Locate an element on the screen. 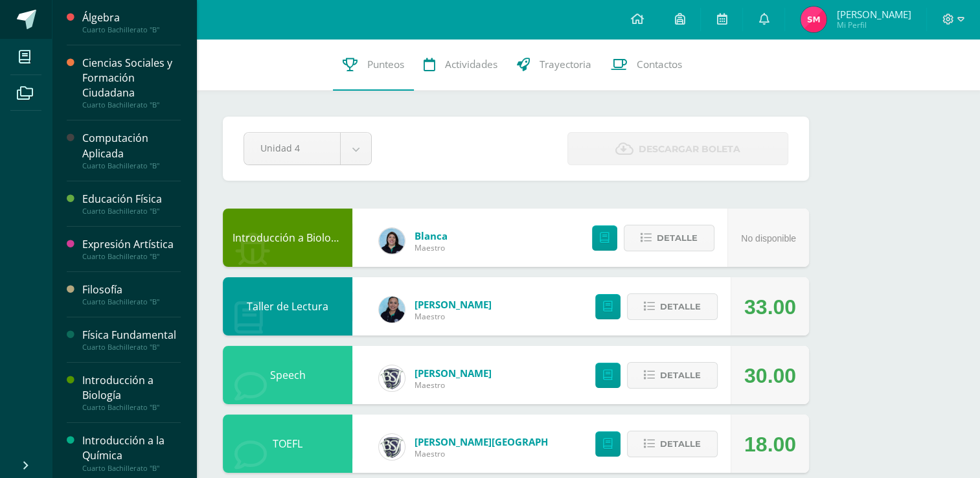  img: 16c3d0cd5e8cae4aecb86a0a5c6f5782.png is located at coordinates (391, 447).